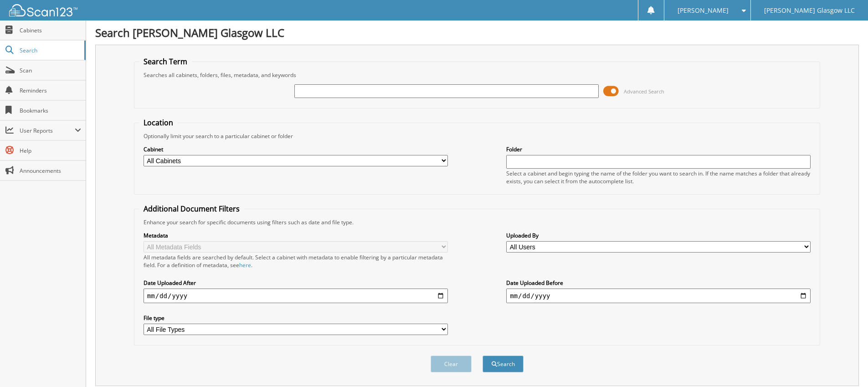  I want to click on span: Scan, so click(50, 70).